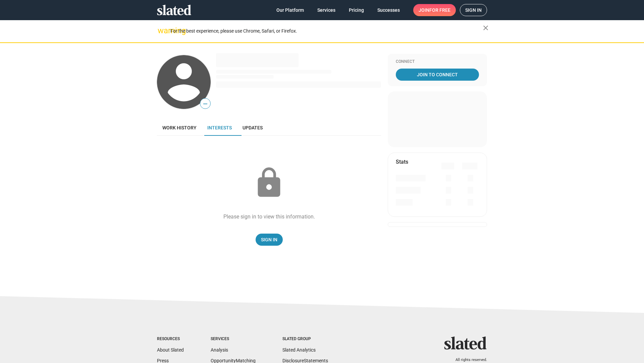 The width and height of the screenshot is (644, 363). I want to click on span: Updates, so click(253, 127).